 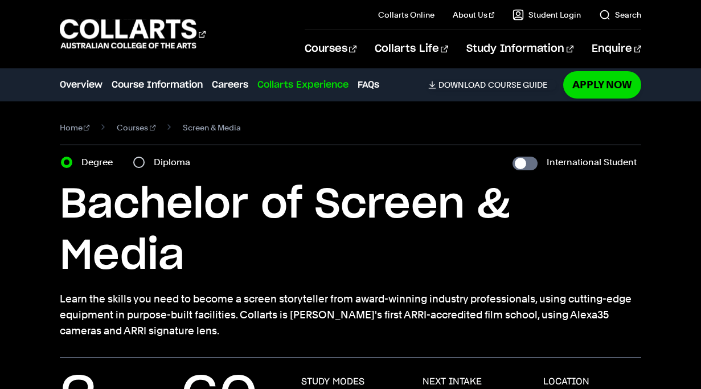 I want to click on h3: STUDY MODES, so click(x=332, y=381).